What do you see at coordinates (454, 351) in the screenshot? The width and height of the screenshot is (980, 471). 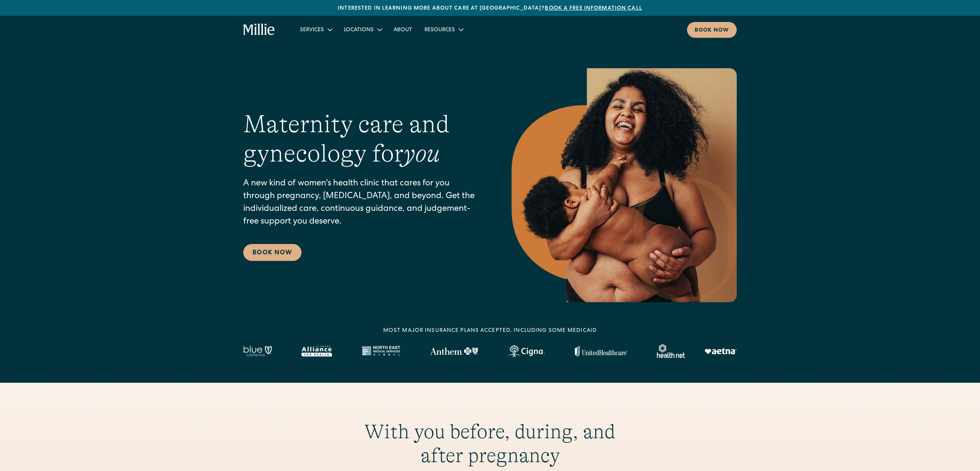 I see `img: Anthem Logo` at bounding box center [454, 351].